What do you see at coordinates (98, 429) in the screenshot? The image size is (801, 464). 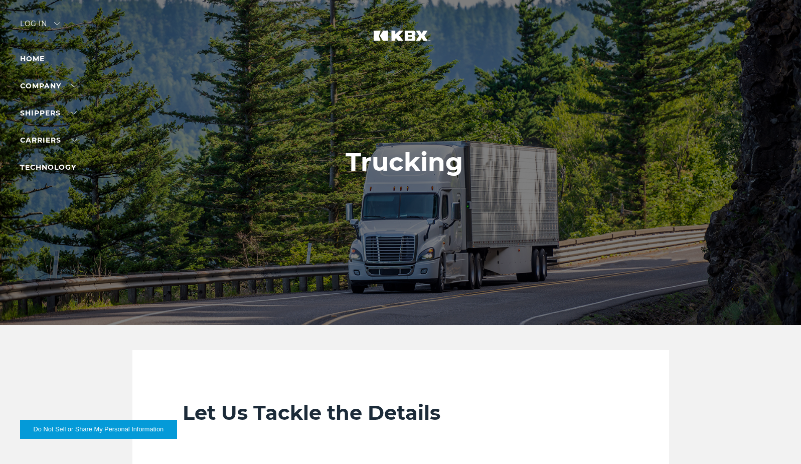 I see `button: Do Not Sell or Share My Personal Information` at bounding box center [98, 429].